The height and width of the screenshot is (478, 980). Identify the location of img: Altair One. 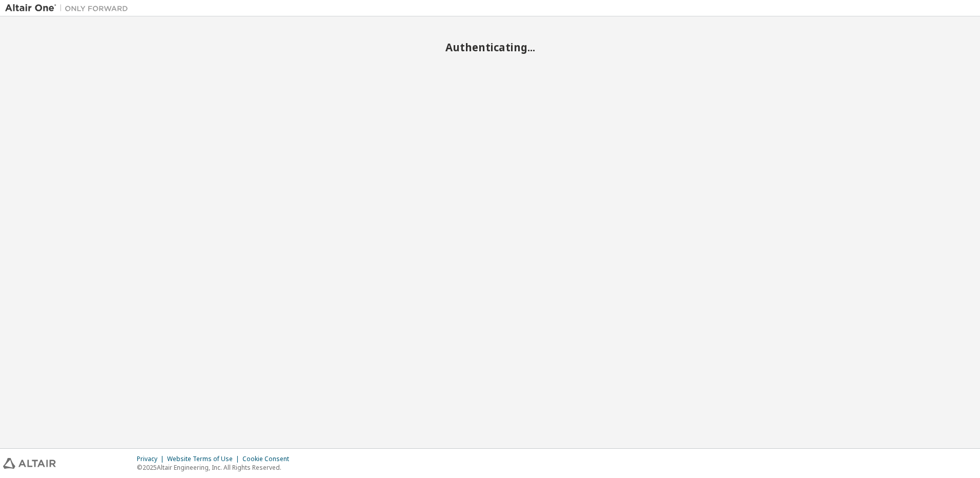
(69, 8).